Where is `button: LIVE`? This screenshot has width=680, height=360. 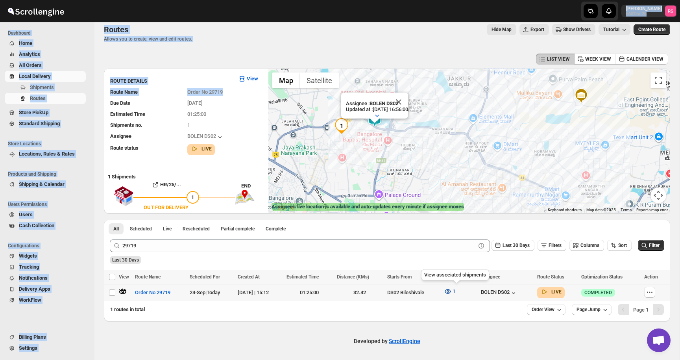
button: LIVE is located at coordinates (201, 149).